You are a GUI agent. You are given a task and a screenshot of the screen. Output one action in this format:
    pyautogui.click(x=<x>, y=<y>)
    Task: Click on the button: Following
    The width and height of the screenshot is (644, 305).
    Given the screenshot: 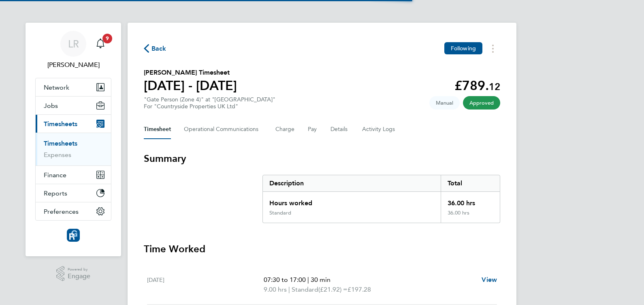 What is the action you would take?
    pyautogui.click(x=464, y=48)
    